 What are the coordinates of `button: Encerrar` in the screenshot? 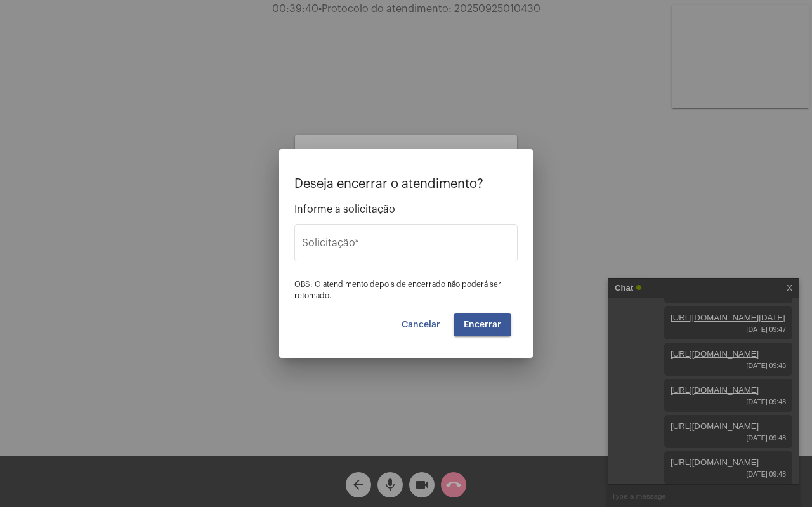 It's located at (482, 325).